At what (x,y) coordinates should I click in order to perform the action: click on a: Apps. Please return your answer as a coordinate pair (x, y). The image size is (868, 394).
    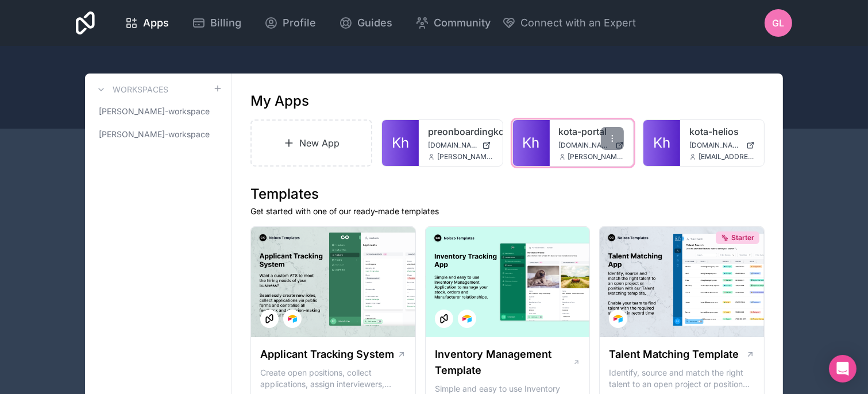
    Looking at the image, I should click on (146, 23).